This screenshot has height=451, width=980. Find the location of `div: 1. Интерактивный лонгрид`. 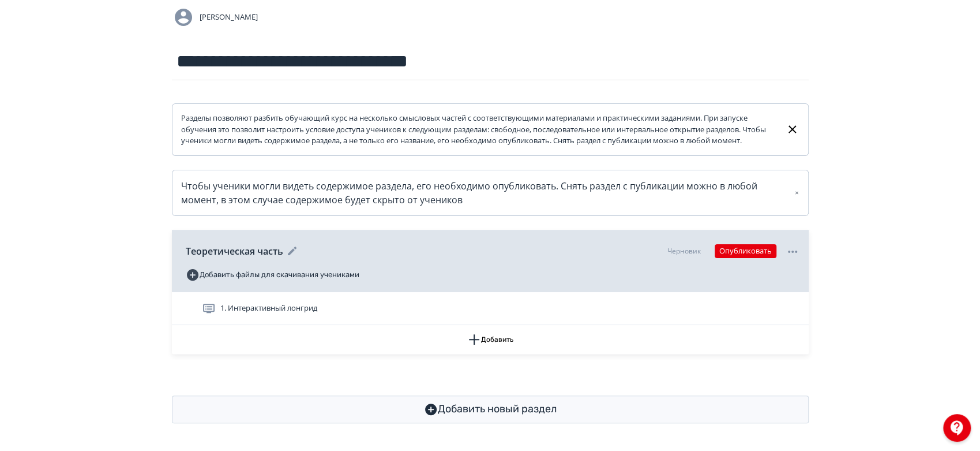

div: 1. Интерактивный лонгрид is located at coordinates (490, 309).